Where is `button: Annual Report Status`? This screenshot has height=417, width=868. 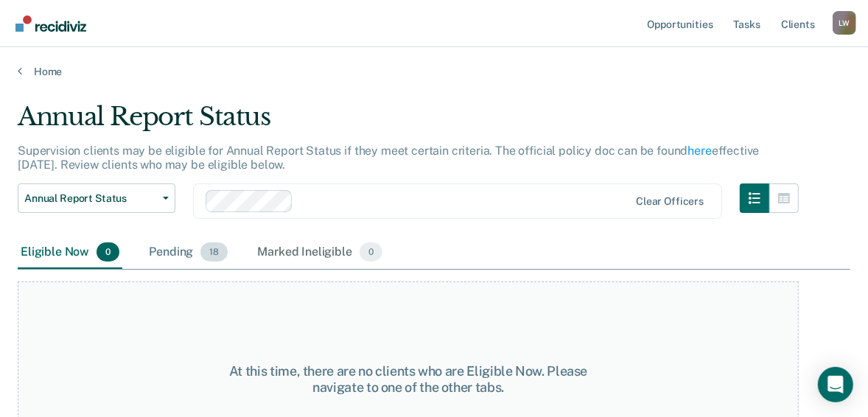 button: Annual Report Status is located at coordinates (97, 198).